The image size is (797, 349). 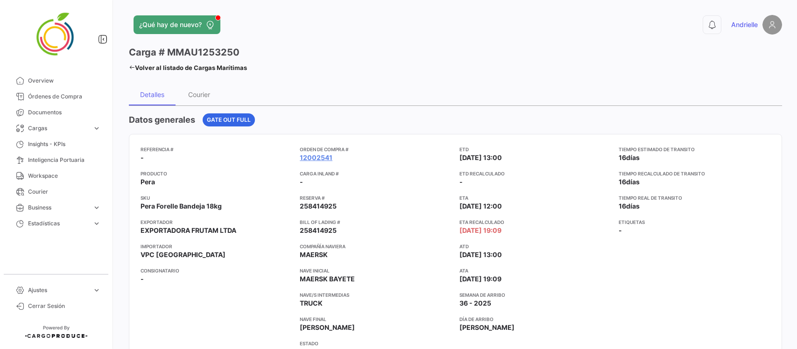 I want to click on app-card-info-title: Orden de Compra #, so click(x=375, y=149).